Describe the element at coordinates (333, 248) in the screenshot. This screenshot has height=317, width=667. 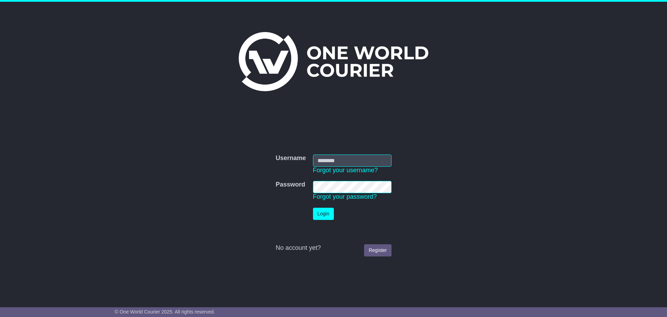
I see `div: No account yet?` at that location.